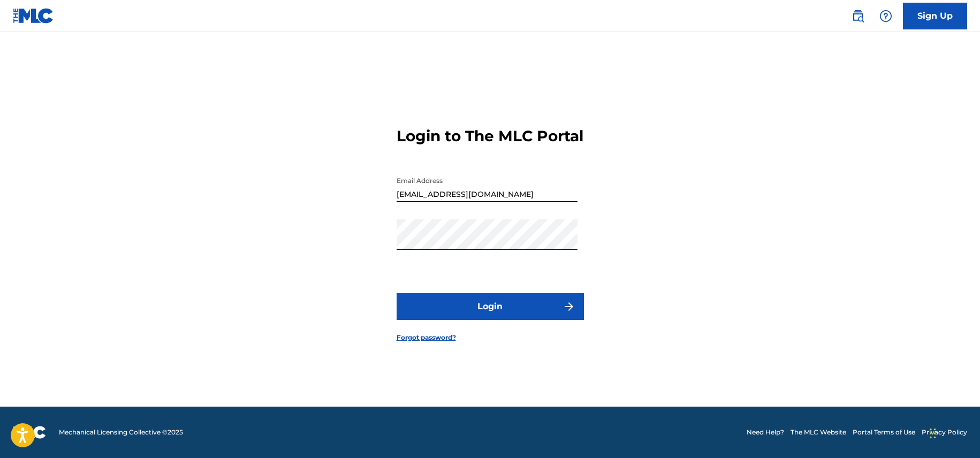 The height and width of the screenshot is (458, 980). Describe the element at coordinates (886, 16) in the screenshot. I see `img: help` at that location.